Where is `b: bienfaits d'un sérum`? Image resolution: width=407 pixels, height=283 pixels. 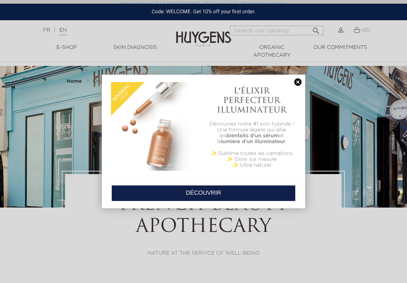 b: bienfaits d'un sérum is located at coordinates (252, 136).